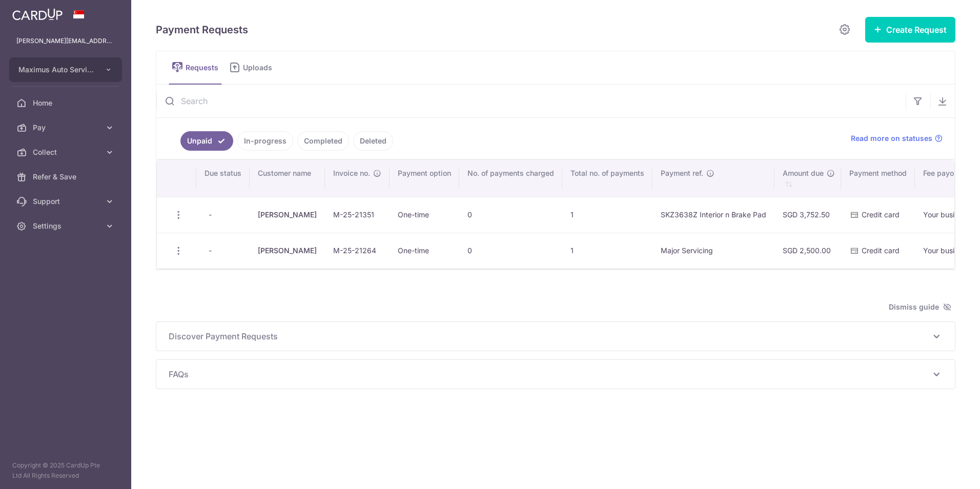  I want to click on a: Uploads, so click(252, 68).